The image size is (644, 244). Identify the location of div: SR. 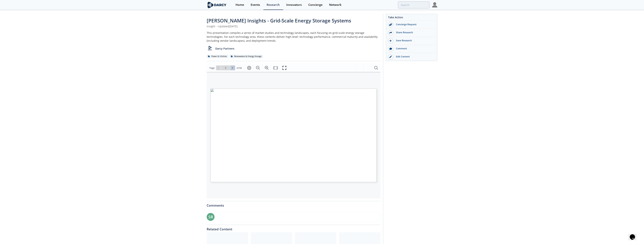
(210, 217).